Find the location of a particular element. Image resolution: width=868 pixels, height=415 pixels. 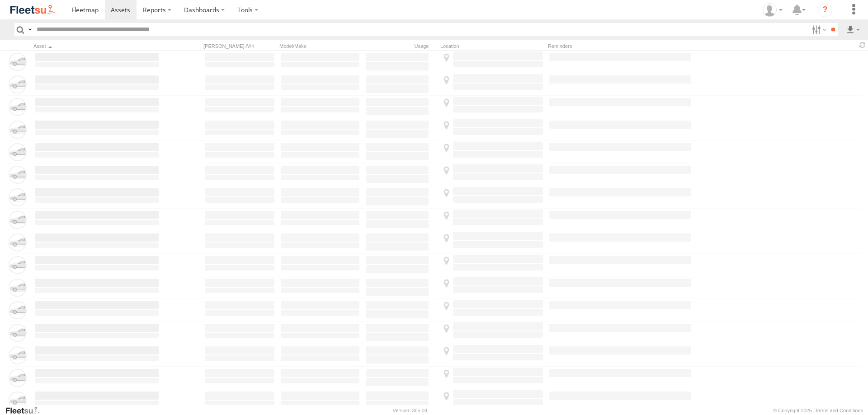

img: fleetsu-logo-horizontal.svg is located at coordinates (32, 10).